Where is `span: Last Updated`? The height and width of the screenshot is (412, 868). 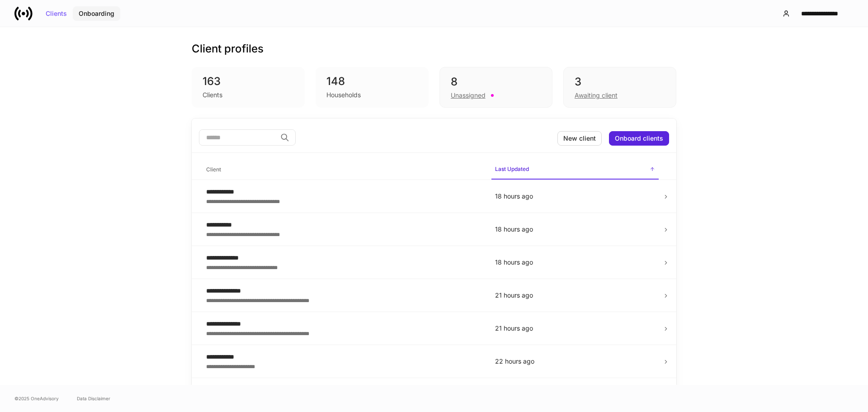
span: Last Updated is located at coordinates (575, 170).